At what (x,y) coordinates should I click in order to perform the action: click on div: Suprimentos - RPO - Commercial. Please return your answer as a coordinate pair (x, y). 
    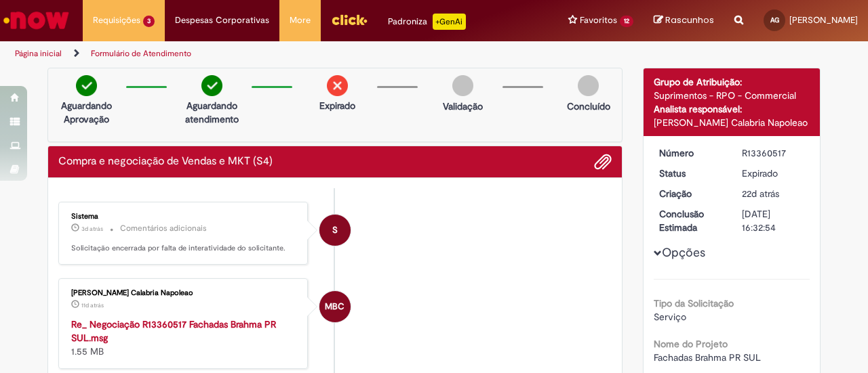
    Looking at the image, I should click on (731, 96).